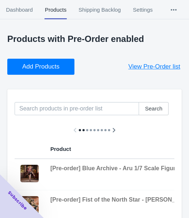 Image resolution: width=189 pixels, height=218 pixels. I want to click on button: Search, so click(154, 109).